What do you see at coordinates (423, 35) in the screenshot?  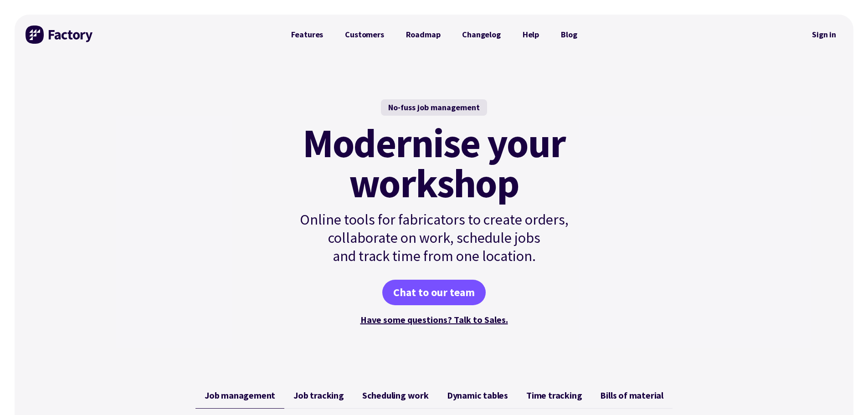 I see `a: Roadmap` at bounding box center [423, 35].